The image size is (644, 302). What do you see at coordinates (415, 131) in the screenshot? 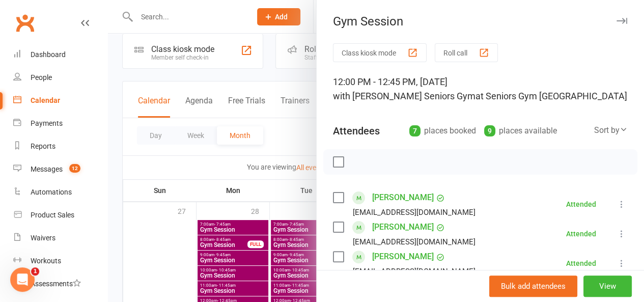
I see `div: 7` at bounding box center [415, 131].